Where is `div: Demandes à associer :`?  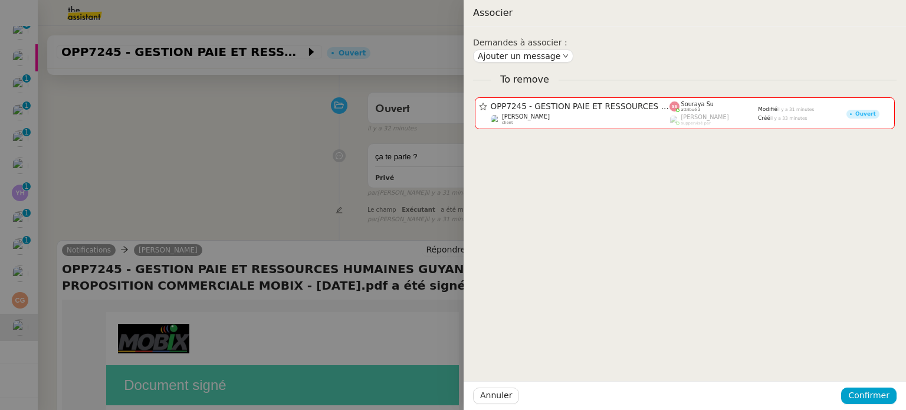
div: Demandes à associer : is located at coordinates (685, 42).